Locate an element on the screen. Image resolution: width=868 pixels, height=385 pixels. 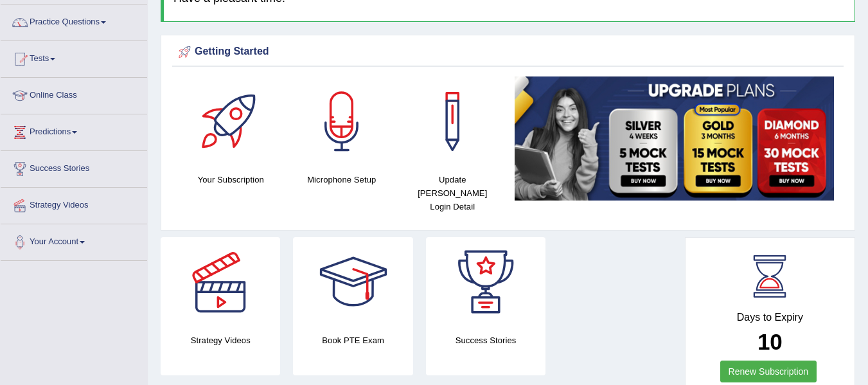
h4: Your Subscription is located at coordinates (230, 179).